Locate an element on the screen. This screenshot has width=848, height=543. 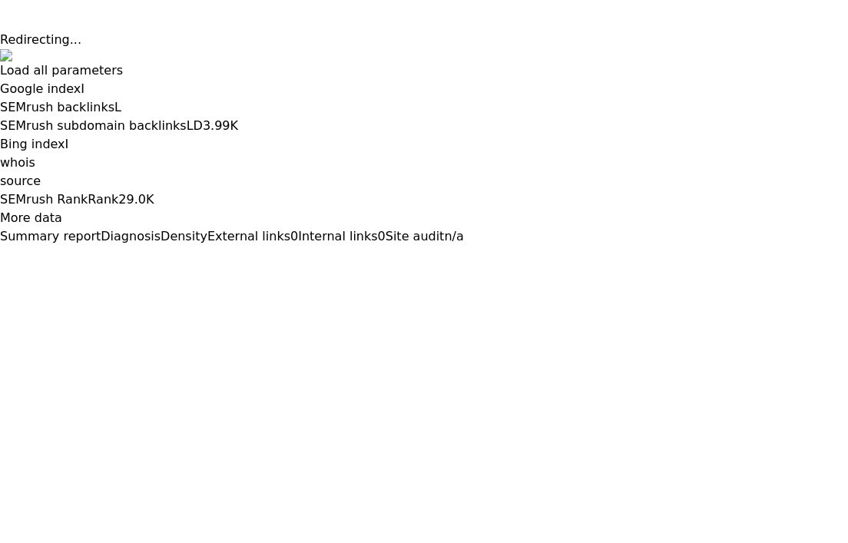
a: Site auditn/a is located at coordinates (425, 236).